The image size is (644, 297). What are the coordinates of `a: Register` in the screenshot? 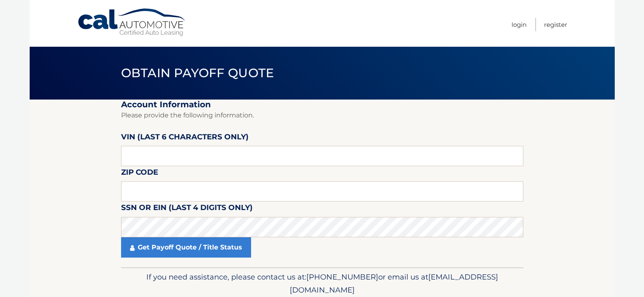 It's located at (555, 24).